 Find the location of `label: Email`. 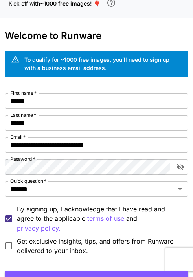

label: Email is located at coordinates (18, 137).